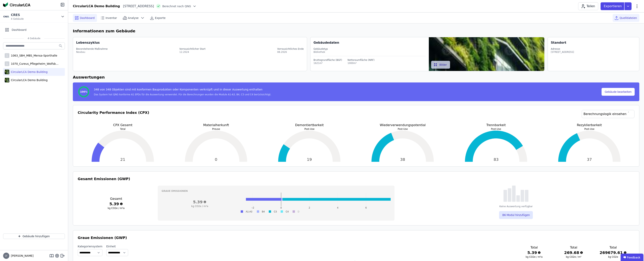 This screenshot has width=644, height=261. Describe the element at coordinates (35, 64) in the screenshot. I see `div: 1070_Cureus_Pflegeheim_Wolfsbüttel` at that location.